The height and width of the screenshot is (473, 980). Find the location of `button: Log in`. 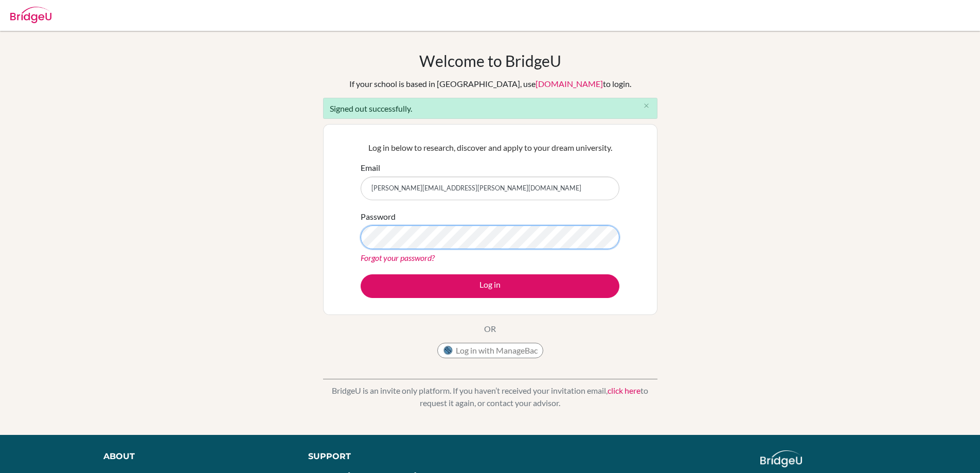

button: Log in is located at coordinates (490, 286).